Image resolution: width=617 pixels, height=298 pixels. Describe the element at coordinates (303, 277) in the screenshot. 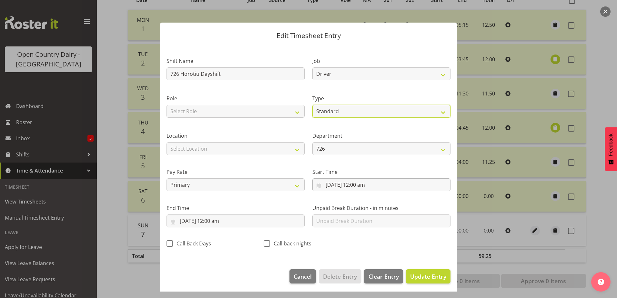

I see `span: Cancel` at that location.